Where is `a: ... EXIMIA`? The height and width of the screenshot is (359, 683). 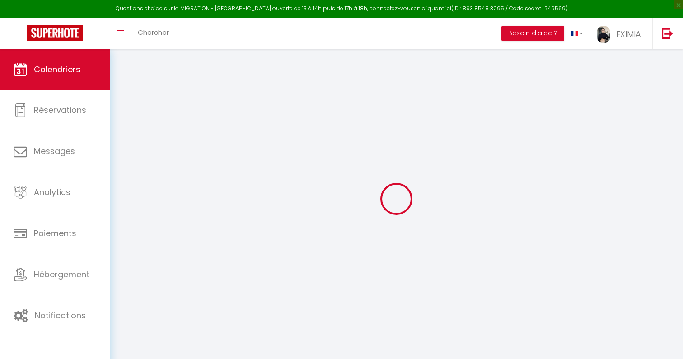 a: ... EXIMIA is located at coordinates (621, 33).